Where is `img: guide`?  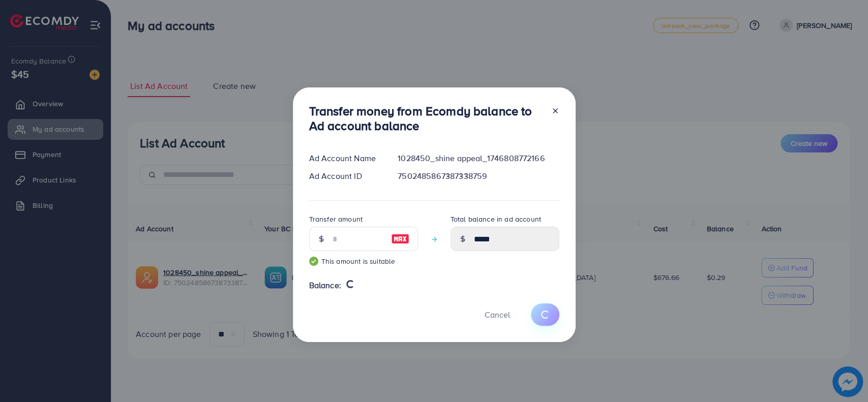 img: guide is located at coordinates (314, 261).